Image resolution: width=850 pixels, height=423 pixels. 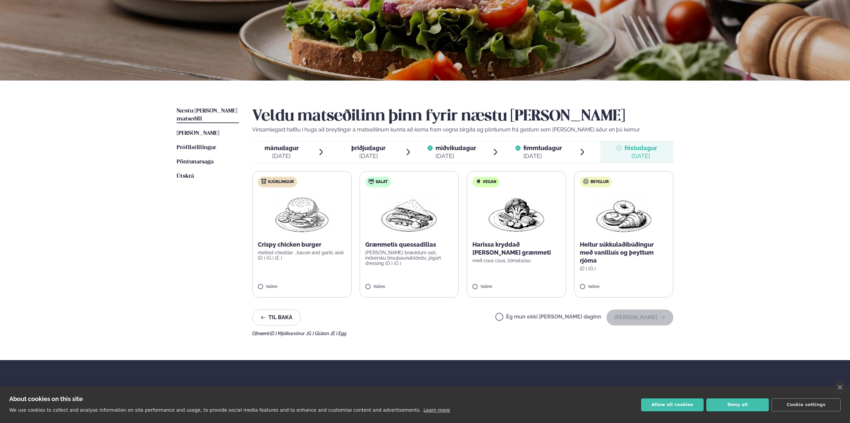 I want to click on img: Hamburger.png, so click(x=302, y=214).